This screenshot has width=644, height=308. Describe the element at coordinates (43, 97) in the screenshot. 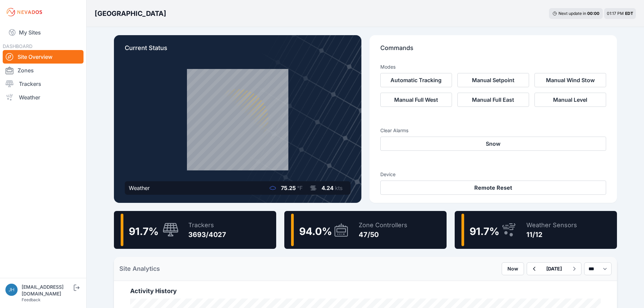

I see `a: Weather` at that location.